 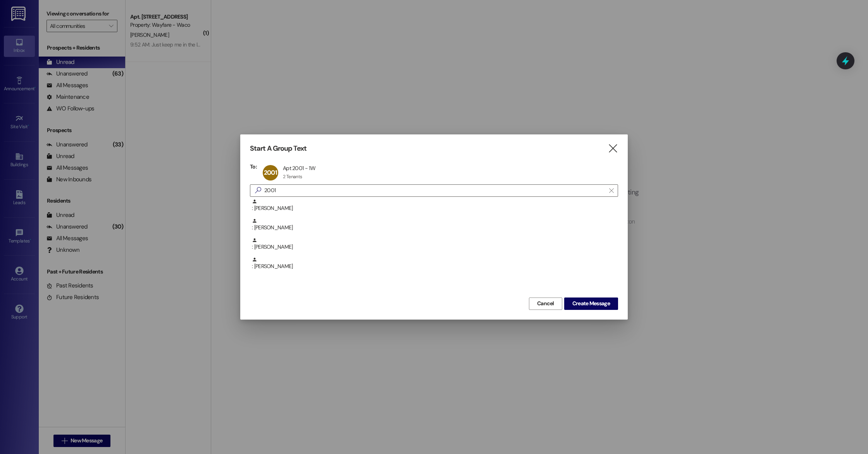 What do you see at coordinates (591, 304) in the screenshot?
I see `button: Create Message` at bounding box center [591, 304].